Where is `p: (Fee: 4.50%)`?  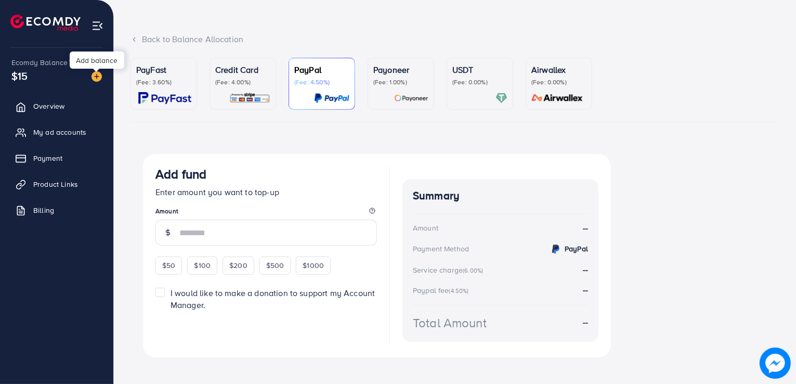 p: (Fee: 4.50%) is located at coordinates (322, 82).